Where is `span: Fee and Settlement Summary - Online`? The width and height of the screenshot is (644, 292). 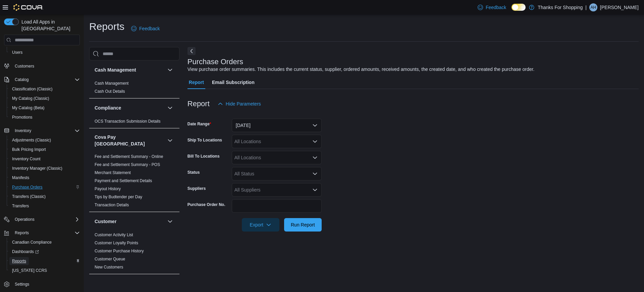 span: Fee and Settlement Summary - Online is located at coordinates (129, 157).